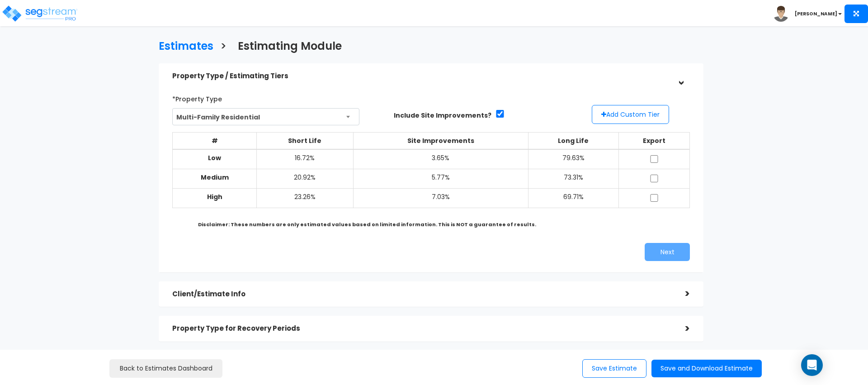 The height and width of the screenshot is (385, 868). I want to click on a: Back to Estimates Dashboard, so click(166, 368).